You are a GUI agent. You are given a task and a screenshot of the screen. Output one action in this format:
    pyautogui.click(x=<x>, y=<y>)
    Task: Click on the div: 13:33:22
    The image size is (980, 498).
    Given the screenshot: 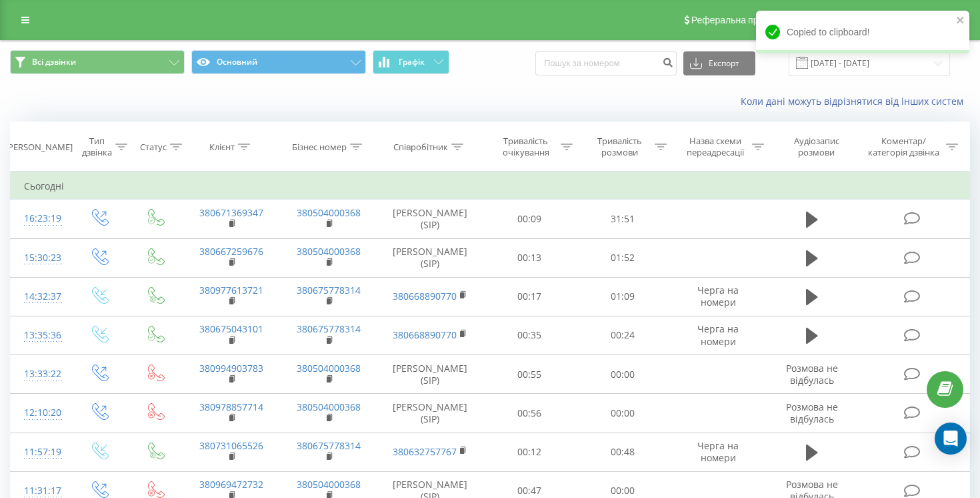 What is the action you would take?
    pyautogui.click(x=40, y=374)
    